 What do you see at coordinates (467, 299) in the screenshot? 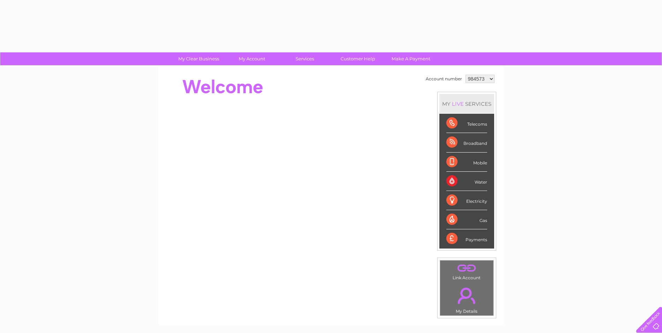
I see `td: My Details` at bounding box center [467, 299].